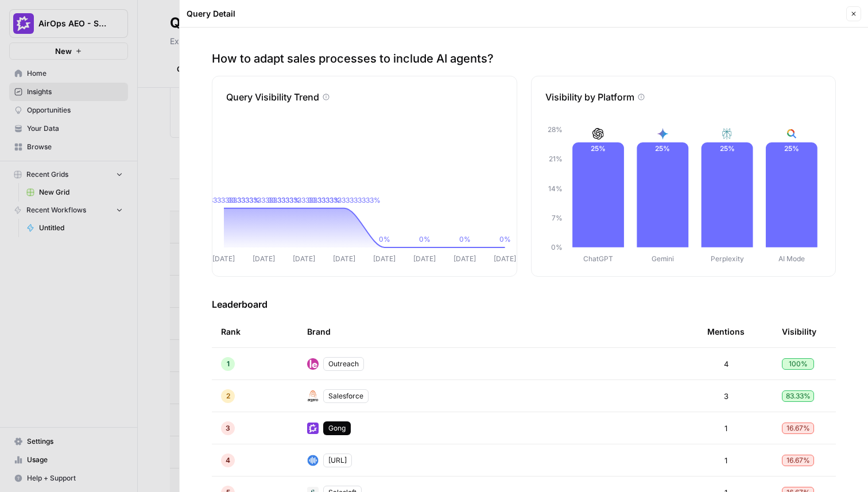  What do you see at coordinates (313, 364) in the screenshot?
I see `img: w5j8drkl6vorx9oircl0z03rjk9p` at bounding box center [313, 364].